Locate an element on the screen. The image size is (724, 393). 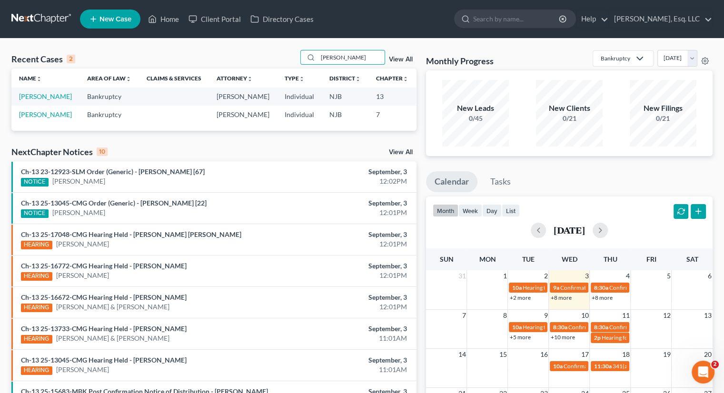
div: Bankruptcy is located at coordinates (616, 58).